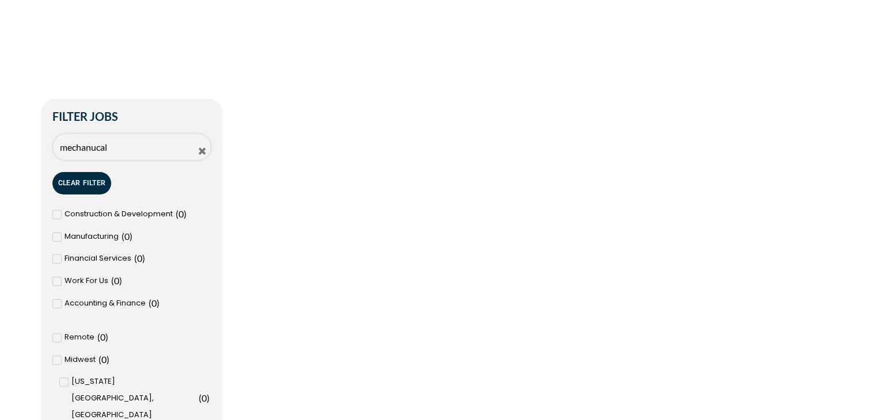 This screenshot has height=420, width=876. Describe the element at coordinates (132, 147) in the screenshot. I see `input: Search Job` at that location.